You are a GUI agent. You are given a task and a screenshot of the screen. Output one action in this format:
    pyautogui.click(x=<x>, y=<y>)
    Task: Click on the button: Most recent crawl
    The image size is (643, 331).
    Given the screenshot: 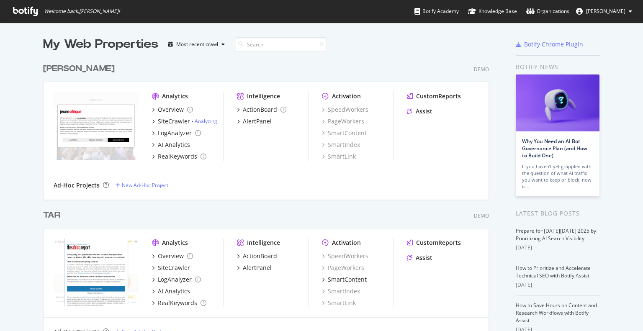 What is the action you would take?
    pyautogui.click(x=196, y=44)
    